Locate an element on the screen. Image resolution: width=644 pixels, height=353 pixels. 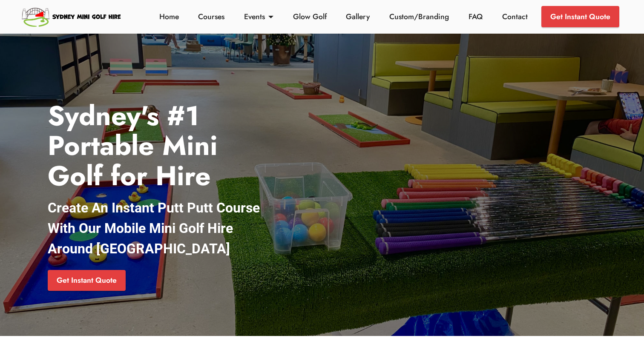
a: Courses is located at coordinates (211, 16).